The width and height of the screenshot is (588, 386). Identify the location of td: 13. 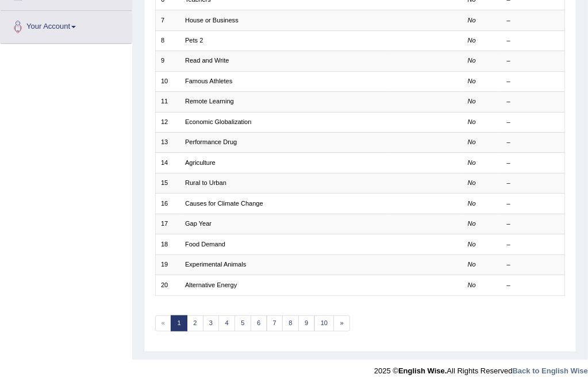
(167, 142).